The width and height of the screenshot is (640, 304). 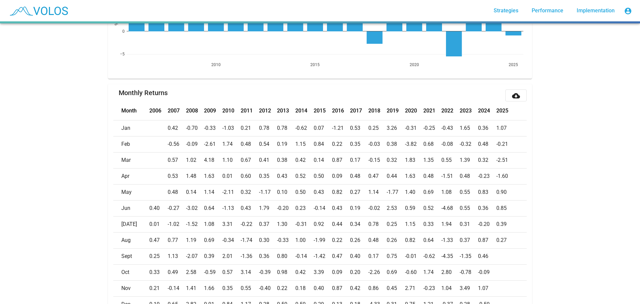 What do you see at coordinates (414, 176) in the screenshot?
I see `td: 1.63` at bounding box center [414, 176].